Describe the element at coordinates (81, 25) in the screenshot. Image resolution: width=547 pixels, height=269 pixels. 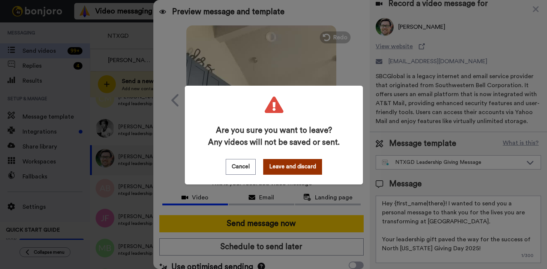
I see `p: Thanks for being with us for 4 months - it's flown by! How can we make the next 4 months even bet...` at that location.